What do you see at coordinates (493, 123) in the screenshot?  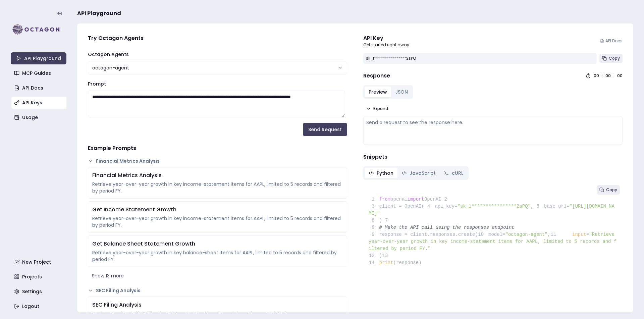 I see `div: Send a request to see the response here.` at bounding box center [493, 123].